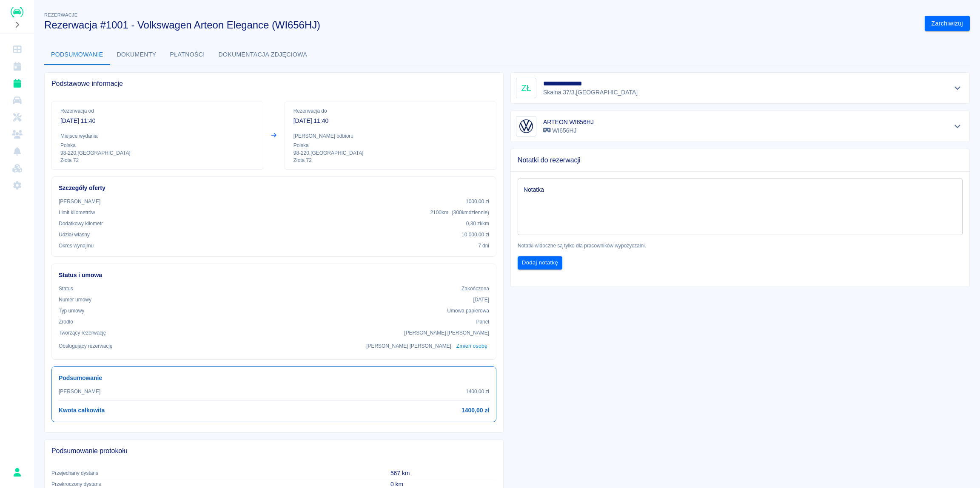 This screenshot has width=980, height=488. I want to click on button: Zmień osobę, so click(472, 346).